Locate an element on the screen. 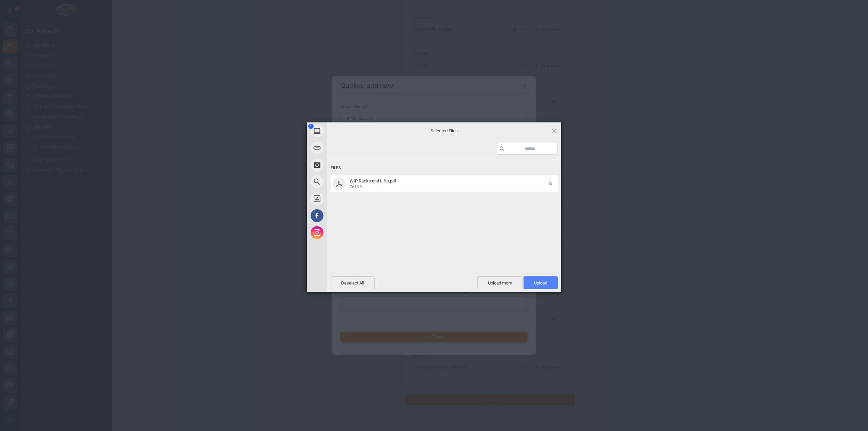 Image resolution: width=868 pixels, height=431 pixels. span: Selected Files is located at coordinates (444, 131).